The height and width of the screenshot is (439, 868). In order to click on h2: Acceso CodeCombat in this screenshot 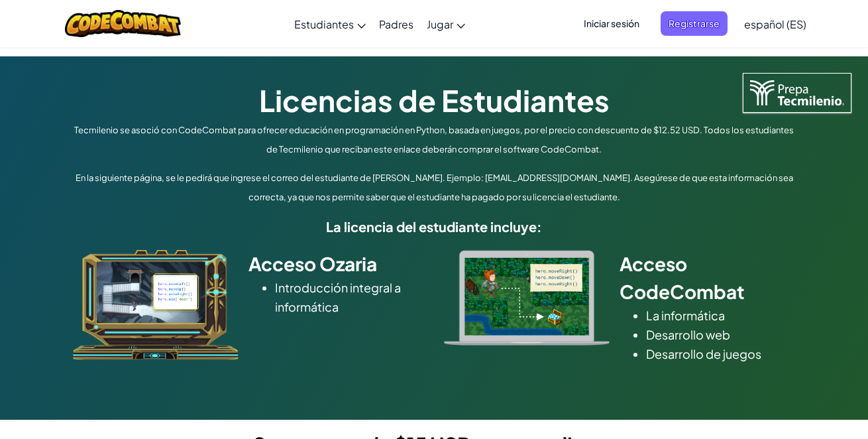, I will do `click(707, 278)`.